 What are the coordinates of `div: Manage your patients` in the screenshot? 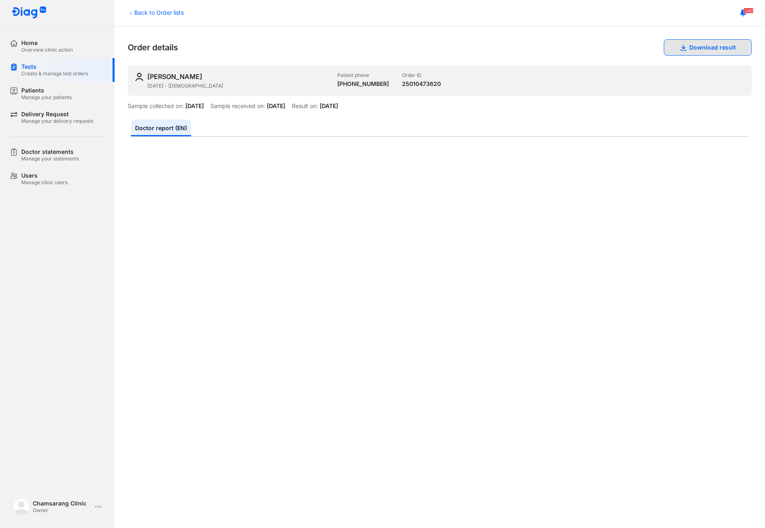 It's located at (46, 97).